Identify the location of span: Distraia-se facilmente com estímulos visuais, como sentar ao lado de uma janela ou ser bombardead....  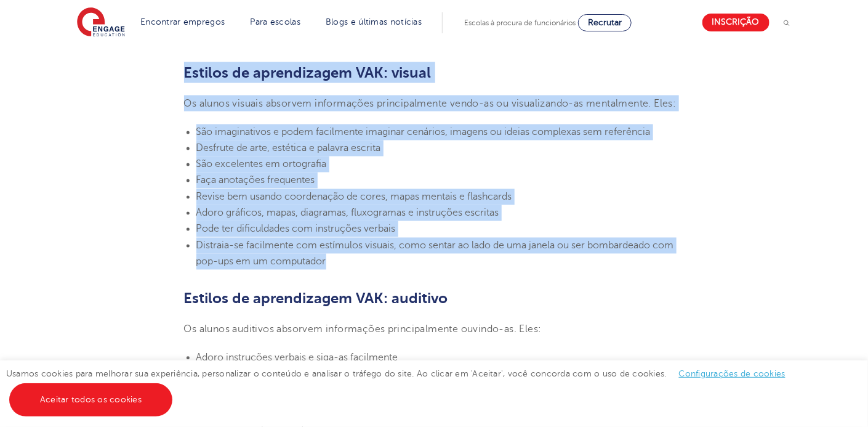
(435, 254).